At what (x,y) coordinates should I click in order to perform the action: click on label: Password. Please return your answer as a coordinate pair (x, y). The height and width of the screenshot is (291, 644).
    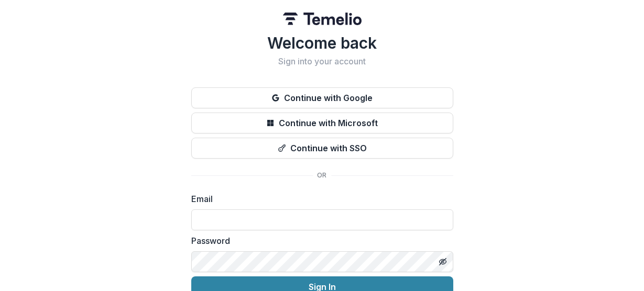
    Looking at the image, I should click on (319, 241).